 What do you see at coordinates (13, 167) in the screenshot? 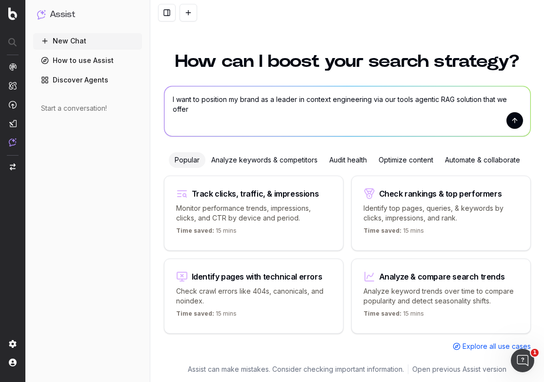
I see `img: Switch project` at bounding box center [13, 167].